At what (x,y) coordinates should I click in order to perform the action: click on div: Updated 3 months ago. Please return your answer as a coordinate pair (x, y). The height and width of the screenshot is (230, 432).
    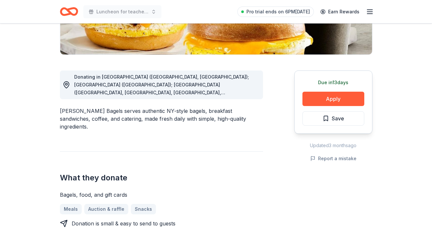
    Looking at the image, I should click on (334, 145).